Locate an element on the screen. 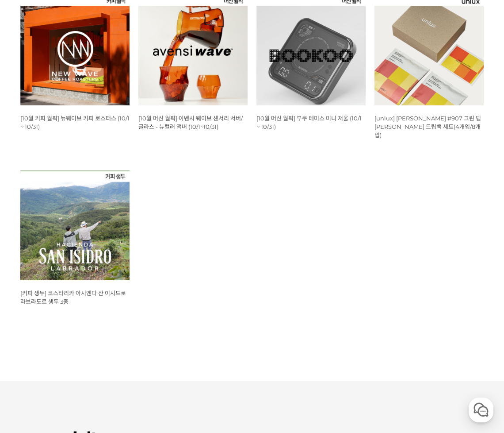 The height and width of the screenshot is (433, 504). a: [10월 머신 월픽] 아벤시 웨이브 센서리 서버/글라스 - 뉴컬러 앰버 (10/1~10/31) is located at coordinates (191, 122).